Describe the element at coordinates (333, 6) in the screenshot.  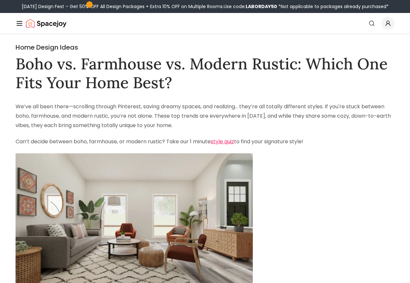
I see `span: *Not applicable to packages already purchased*` at that location.